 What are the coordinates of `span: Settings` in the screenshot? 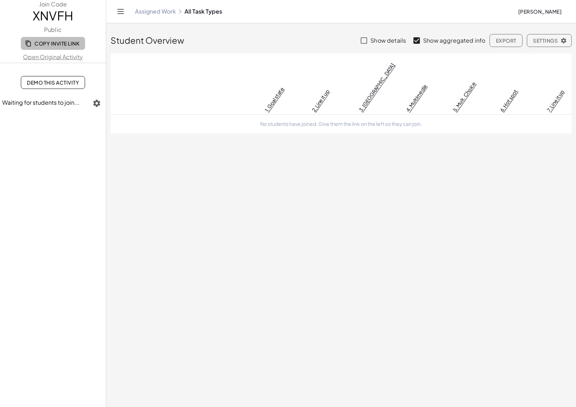 It's located at (549, 41).